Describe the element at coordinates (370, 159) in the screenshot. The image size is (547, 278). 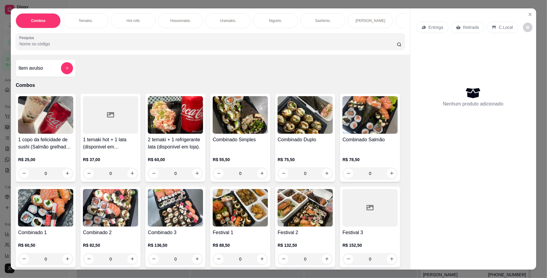
I see `p: R$ 78,50` at that location.